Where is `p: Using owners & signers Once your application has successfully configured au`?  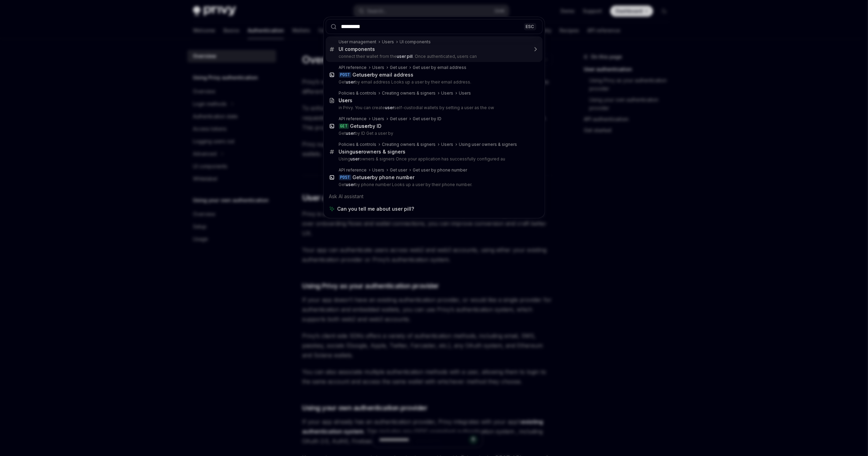 p: Using owners & signers Once your application has successfully configured au is located at coordinates (433, 159).